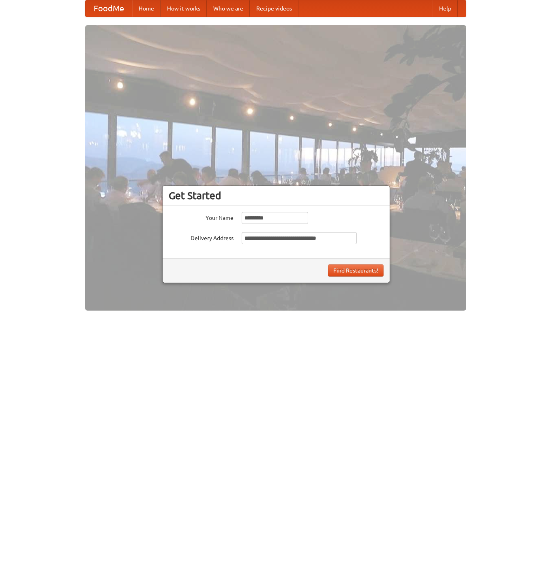 This screenshot has width=551, height=573. Describe the element at coordinates (355, 271) in the screenshot. I see `button: Find Restaurants!` at that location.